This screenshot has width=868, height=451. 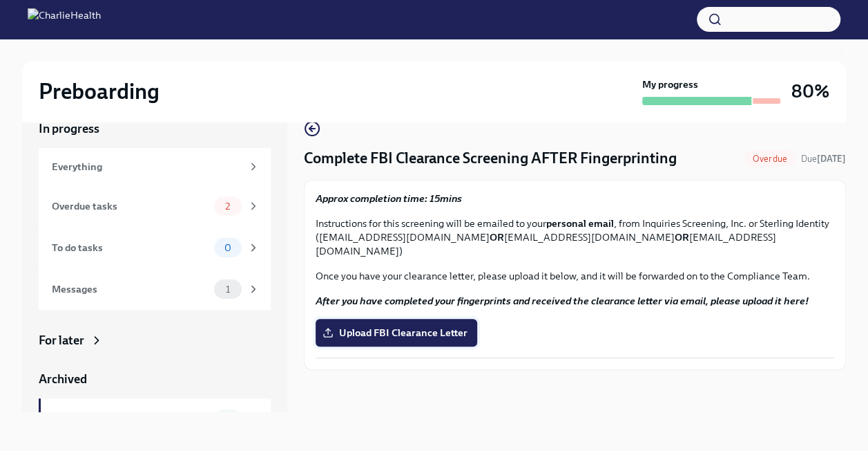 What do you see at coordinates (155, 419) in the screenshot?
I see `a: Completed tasks` at bounding box center [155, 419].